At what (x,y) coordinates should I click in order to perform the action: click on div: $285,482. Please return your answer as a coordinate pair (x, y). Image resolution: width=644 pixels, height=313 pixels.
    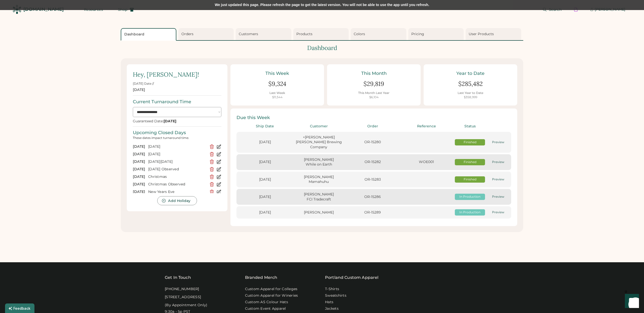
    Looking at the image, I should click on (470, 84).